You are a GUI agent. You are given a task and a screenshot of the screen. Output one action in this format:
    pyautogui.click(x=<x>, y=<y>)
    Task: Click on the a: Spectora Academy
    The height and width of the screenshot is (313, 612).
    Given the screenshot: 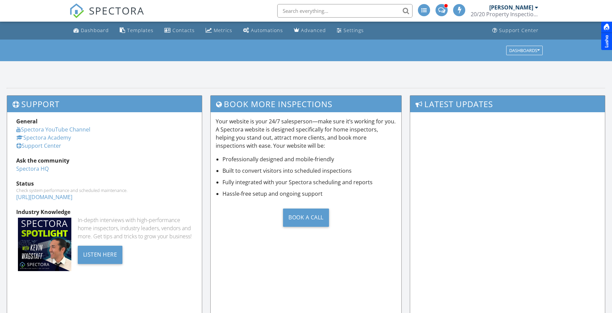 What is the action you would take?
    pyautogui.click(x=44, y=138)
    